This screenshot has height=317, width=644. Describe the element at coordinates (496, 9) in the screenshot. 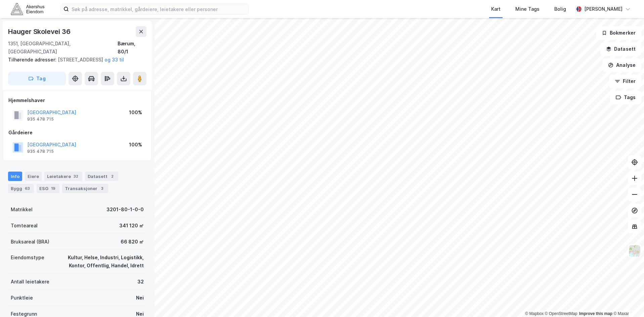

I see `div: Kart` at that location.